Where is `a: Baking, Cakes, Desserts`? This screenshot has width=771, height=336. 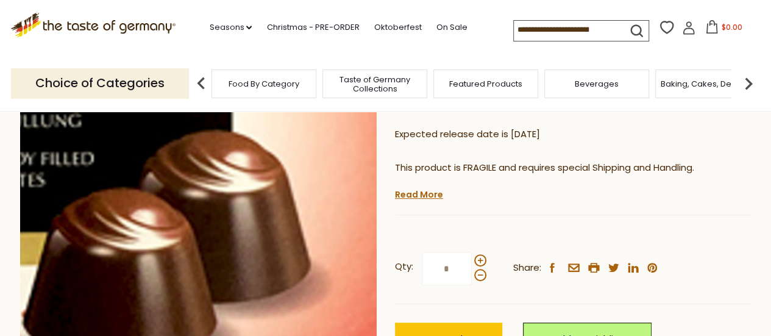 a: Baking, Cakes, Desserts is located at coordinates (708, 83).